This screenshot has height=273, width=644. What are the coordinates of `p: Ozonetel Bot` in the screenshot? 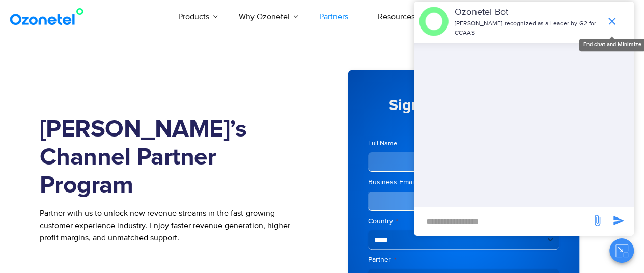 It's located at (528, 13).